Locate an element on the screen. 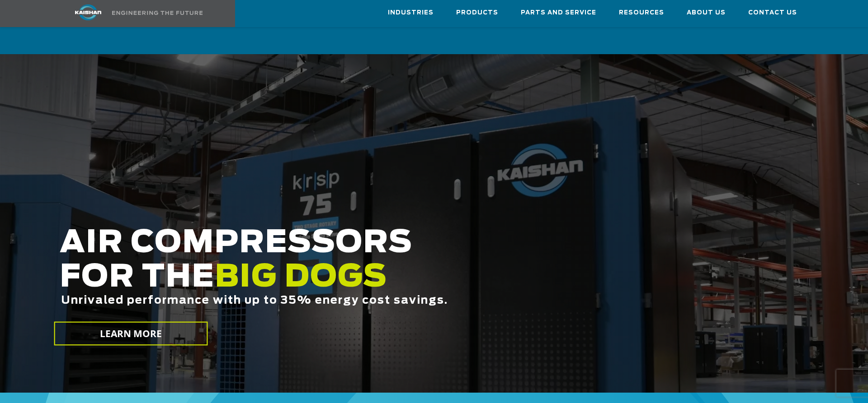 This screenshot has height=403, width=868. h2: AIR COMPRESSORS FOR THE is located at coordinates (371, 280).